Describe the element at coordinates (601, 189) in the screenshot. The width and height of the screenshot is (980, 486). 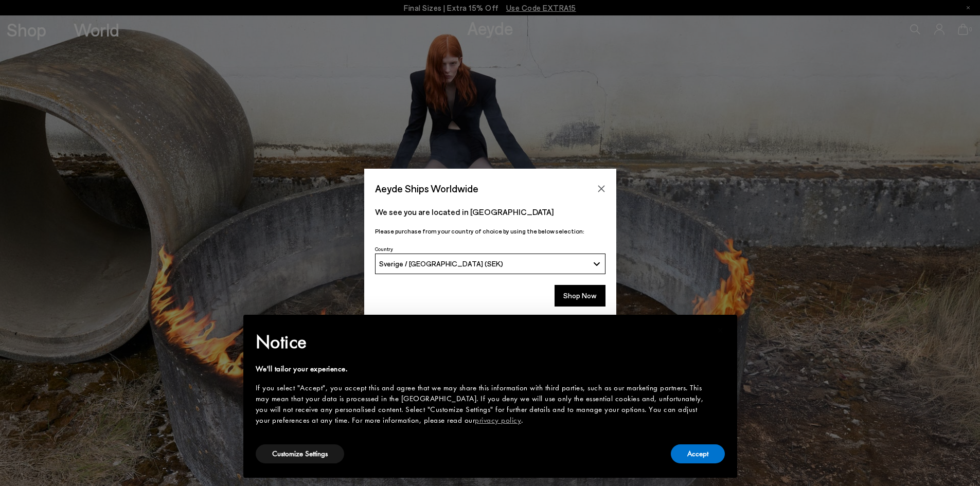
I see `button: Close` at that location.